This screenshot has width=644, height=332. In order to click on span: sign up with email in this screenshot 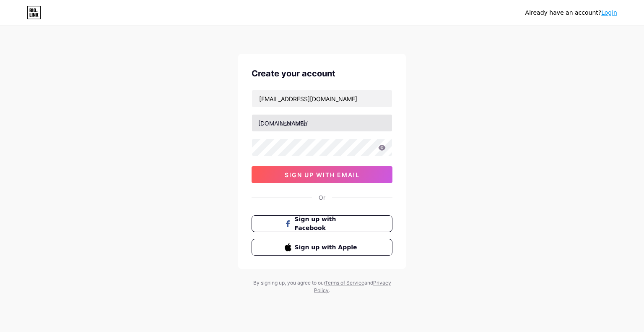, I will do `click(322, 175)`.